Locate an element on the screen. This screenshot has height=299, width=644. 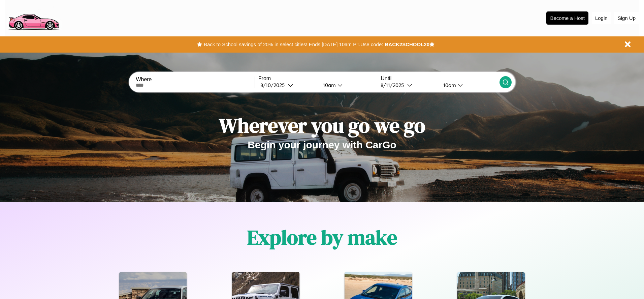
label: Until is located at coordinates (440, 79).